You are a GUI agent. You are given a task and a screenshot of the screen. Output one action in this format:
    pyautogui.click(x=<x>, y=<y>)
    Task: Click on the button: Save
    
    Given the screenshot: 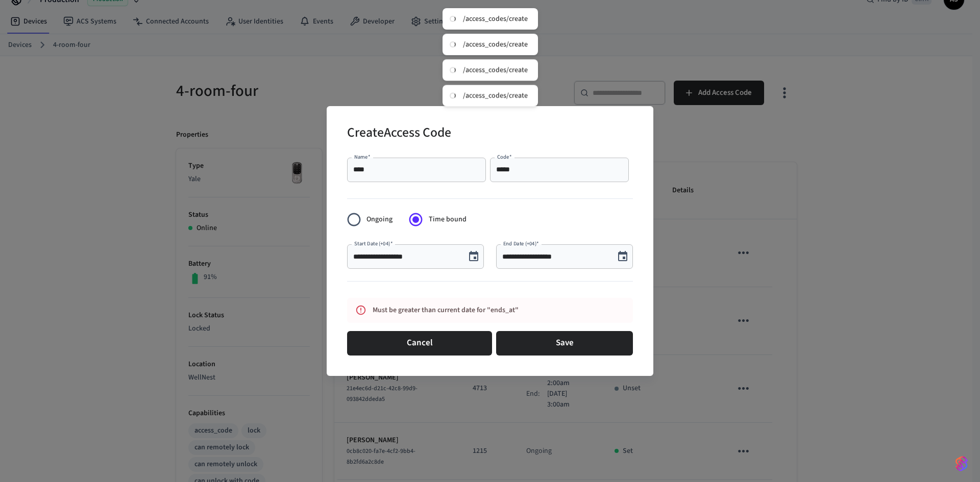 What is the action you would take?
    pyautogui.click(x=565, y=343)
    